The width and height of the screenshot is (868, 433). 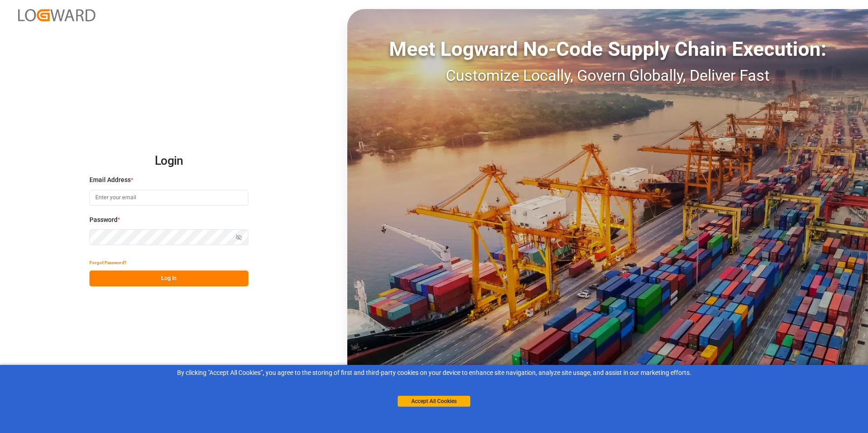 What do you see at coordinates (104, 219) in the screenshot?
I see `span: Password` at bounding box center [104, 219].